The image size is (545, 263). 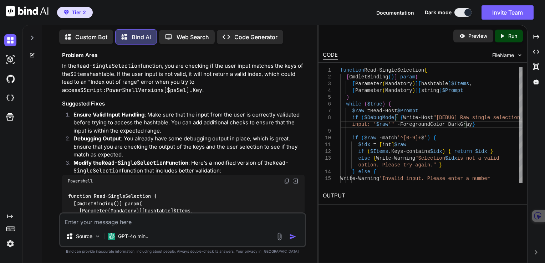 I want to click on img: premium, so click(x=66, y=12).